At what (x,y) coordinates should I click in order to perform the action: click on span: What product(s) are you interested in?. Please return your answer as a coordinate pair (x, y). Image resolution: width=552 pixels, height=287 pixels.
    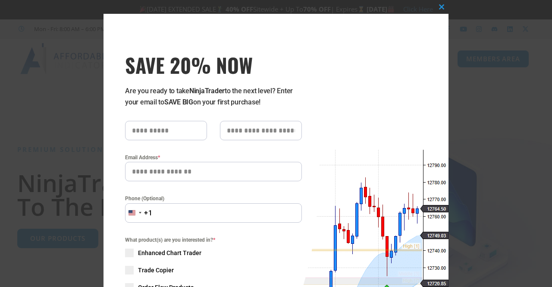
    Looking at the image, I should click on (214, 240).